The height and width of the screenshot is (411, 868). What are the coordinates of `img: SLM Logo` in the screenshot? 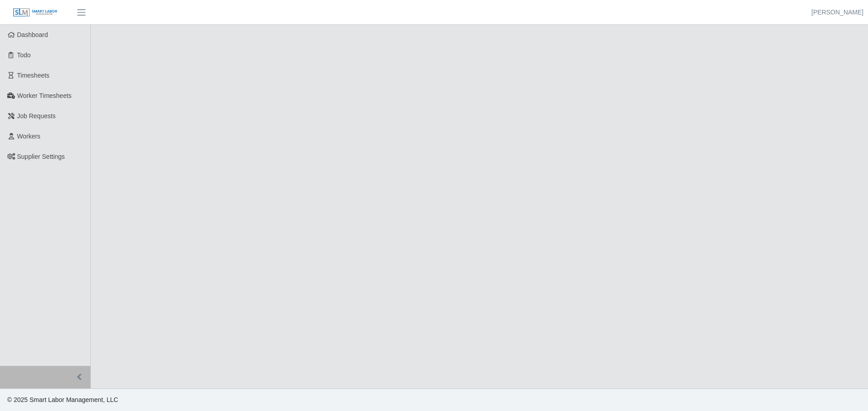 It's located at (35, 13).